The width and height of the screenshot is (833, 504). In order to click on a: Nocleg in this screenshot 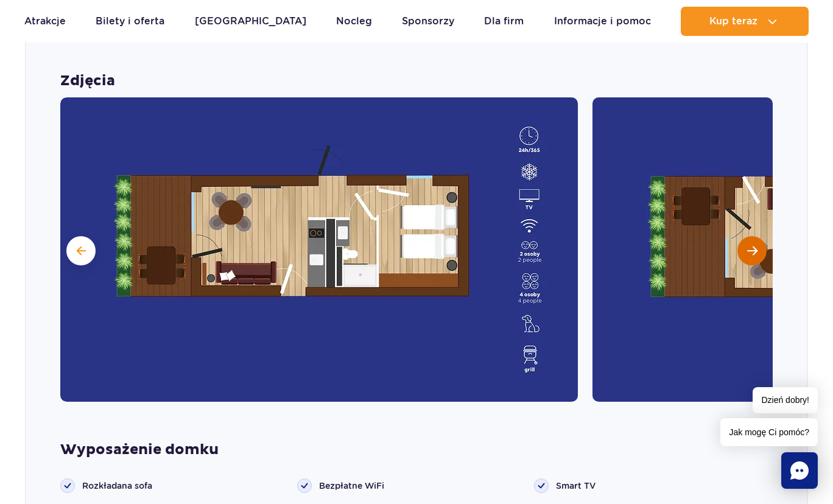, I will do `click(354, 21)`.